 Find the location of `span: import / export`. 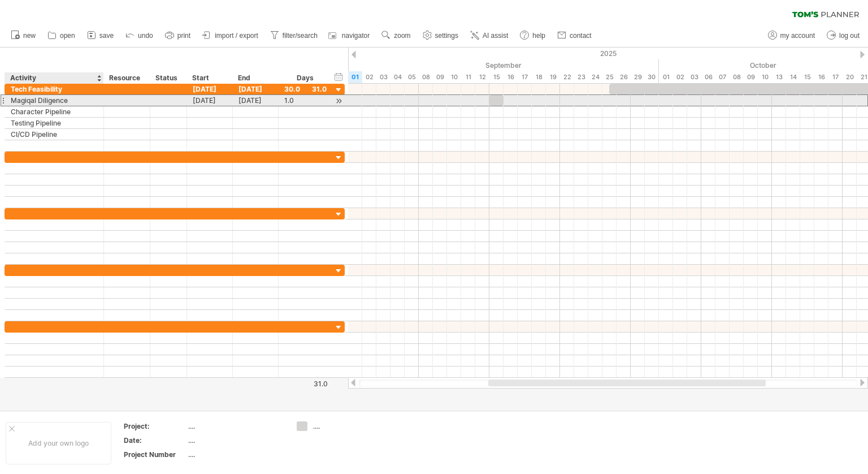

span: import / export is located at coordinates (236, 36).